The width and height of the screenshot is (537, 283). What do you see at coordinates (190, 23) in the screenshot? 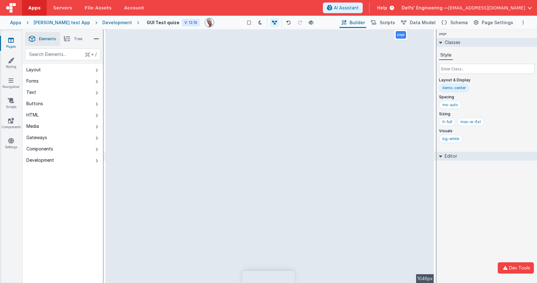
I see `div: V: 12.19` at bounding box center [190, 23].